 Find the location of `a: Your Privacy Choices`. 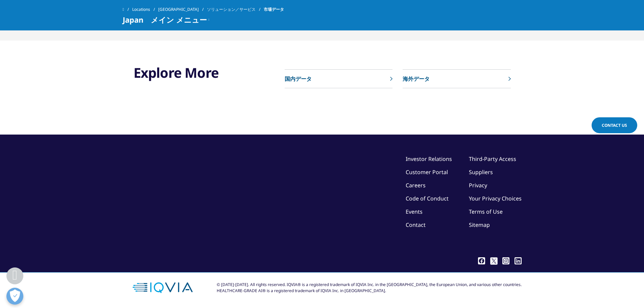

a: Your Privacy Choices is located at coordinates (495, 198).